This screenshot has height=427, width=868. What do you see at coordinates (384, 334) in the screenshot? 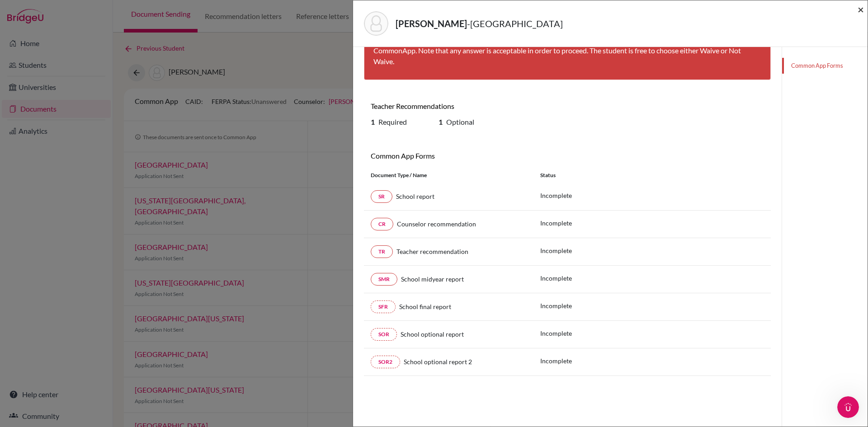
I see `a: SOR` at bounding box center [384, 334].